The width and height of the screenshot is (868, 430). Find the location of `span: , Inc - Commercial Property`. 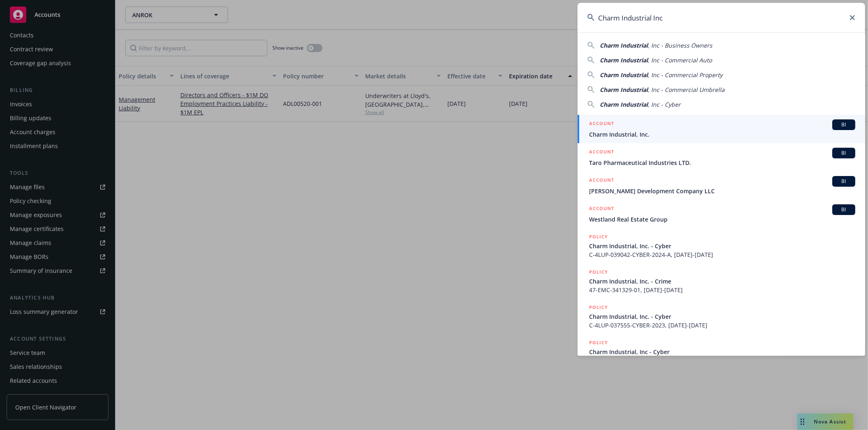

span: , Inc - Commercial Property is located at coordinates (685, 75).